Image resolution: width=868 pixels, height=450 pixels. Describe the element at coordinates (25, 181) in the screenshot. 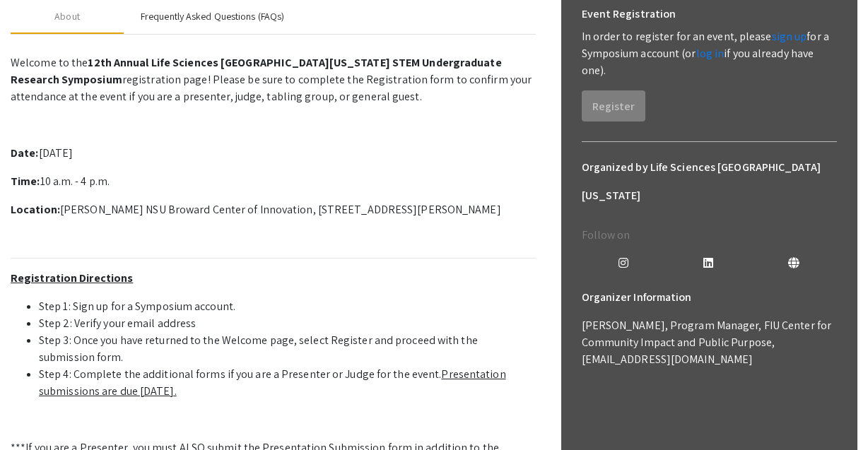

I see `strong: Time:` at that location.